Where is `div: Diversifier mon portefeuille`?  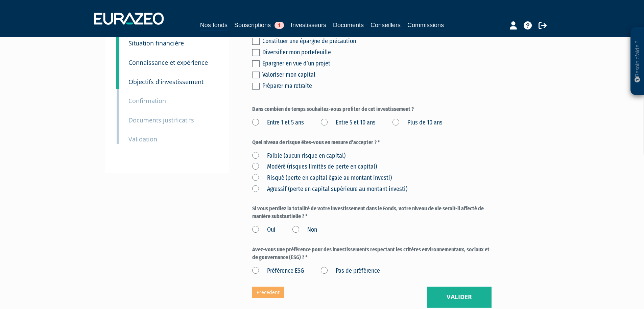 div: Diversifier mon portefeuille is located at coordinates (377, 52).